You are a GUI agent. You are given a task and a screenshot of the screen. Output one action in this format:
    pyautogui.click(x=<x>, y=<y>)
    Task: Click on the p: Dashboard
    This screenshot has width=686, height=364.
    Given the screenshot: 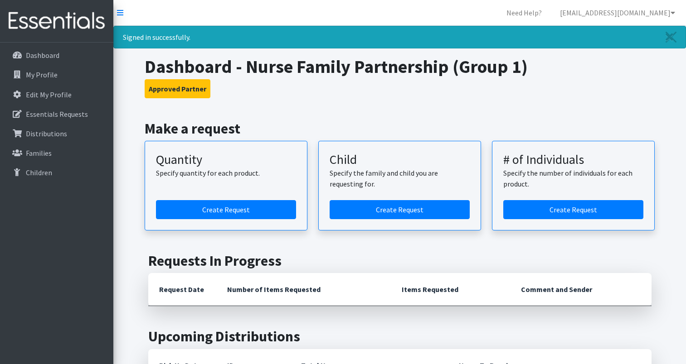 What is the action you would take?
    pyautogui.click(x=43, y=55)
    